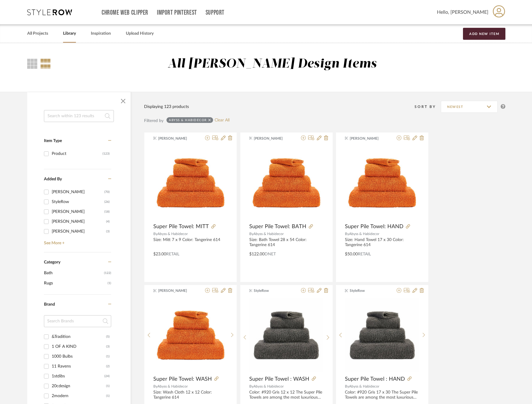 This screenshot has width=532, height=404. What do you see at coordinates (125, 13) in the screenshot?
I see `a: Chrome Web Clipper` at bounding box center [125, 13].